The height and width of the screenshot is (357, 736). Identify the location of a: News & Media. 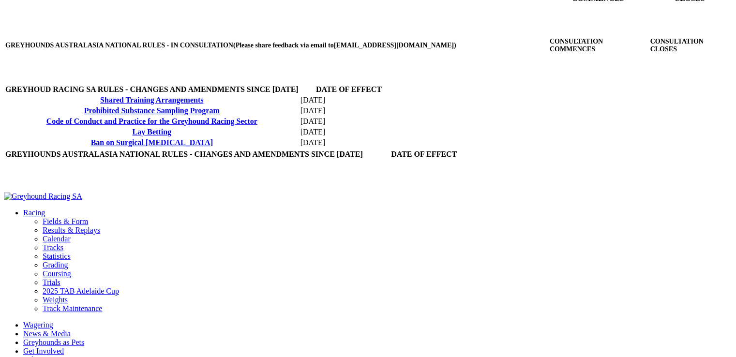
(47, 334).